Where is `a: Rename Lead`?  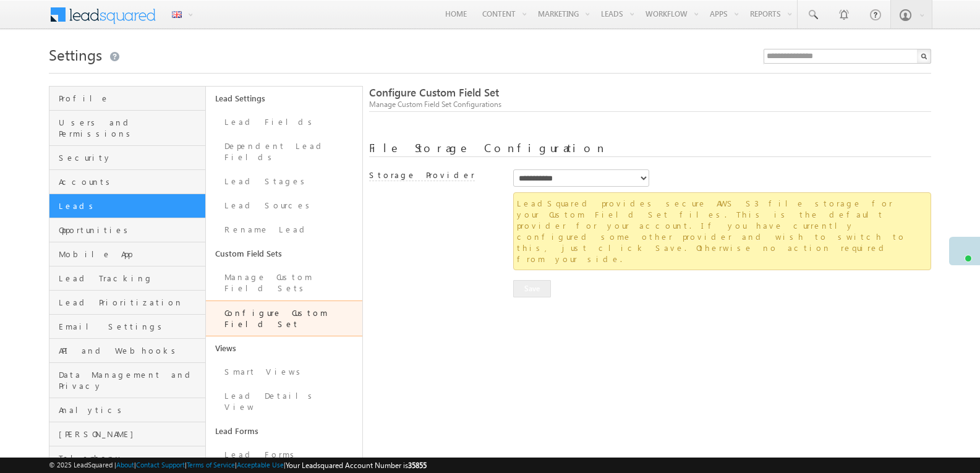 a: Rename Lead is located at coordinates (284, 229).